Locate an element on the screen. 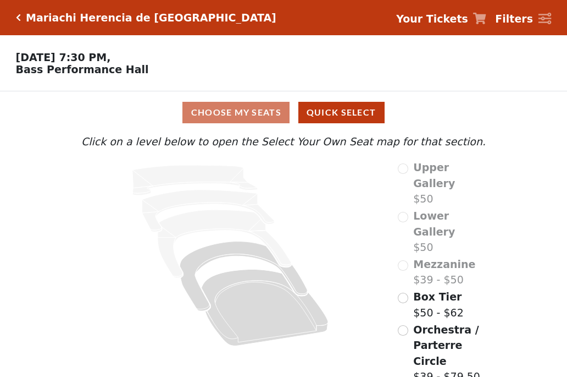 The image size is (567, 377). a: Your Tickets is located at coordinates (442, 19).